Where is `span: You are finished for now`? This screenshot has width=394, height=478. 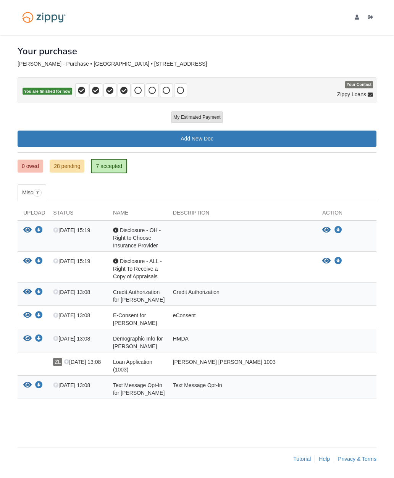 span: You are finished for now is located at coordinates (47, 91).